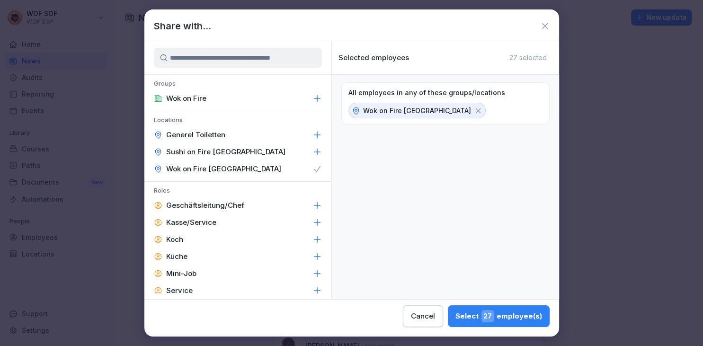 This screenshot has height=346, width=703. What do you see at coordinates (175, 239) in the screenshot?
I see `p: Koch` at bounding box center [175, 239].